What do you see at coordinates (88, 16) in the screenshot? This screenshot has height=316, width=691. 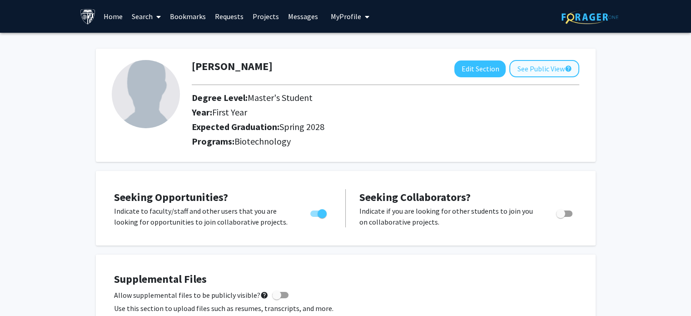 I see `img: Johns Hopkins University Logo` at bounding box center [88, 16].